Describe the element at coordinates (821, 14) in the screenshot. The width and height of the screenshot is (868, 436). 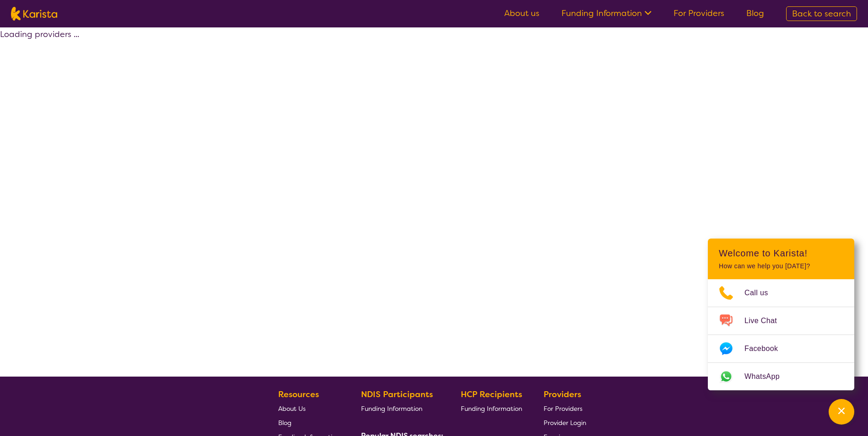
I see `span: Back to search` at that location.